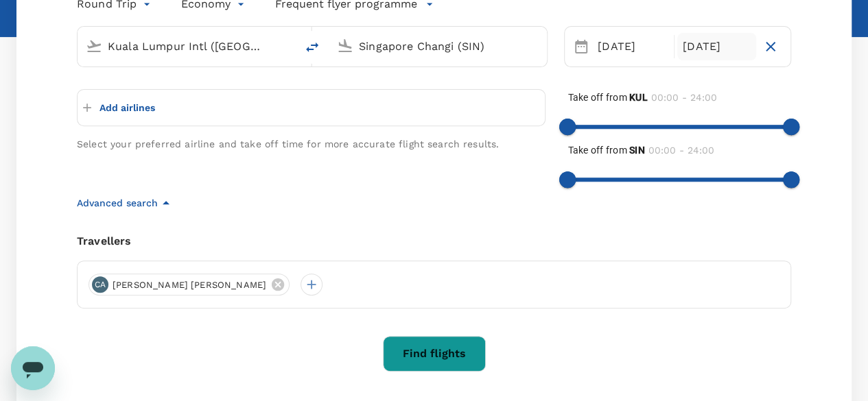 This screenshot has width=868, height=401. What do you see at coordinates (638, 97) in the screenshot?
I see `b: KUL` at bounding box center [638, 97].